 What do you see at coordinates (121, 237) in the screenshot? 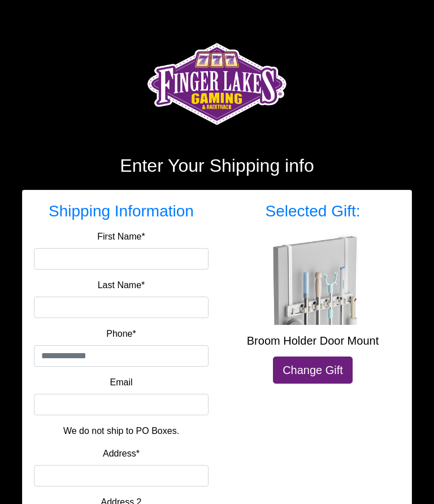
I see `label: First Name*` at bounding box center [121, 237].